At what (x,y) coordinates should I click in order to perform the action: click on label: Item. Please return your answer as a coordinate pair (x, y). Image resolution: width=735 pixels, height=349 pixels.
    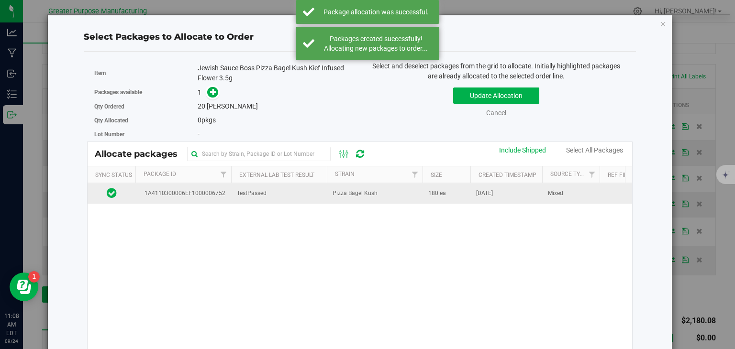
    Looking at the image, I should click on (146, 73).